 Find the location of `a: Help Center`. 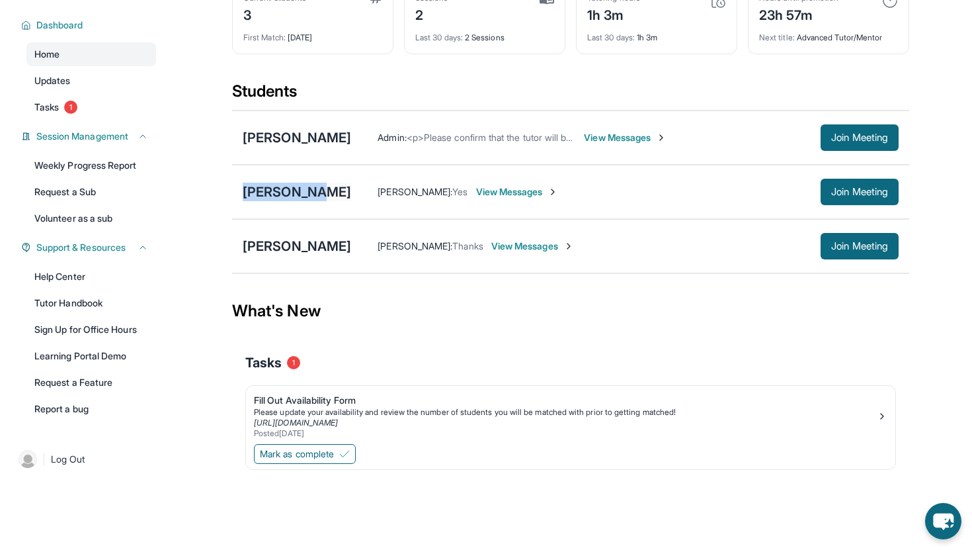

a: Help Center is located at coordinates (91, 276).